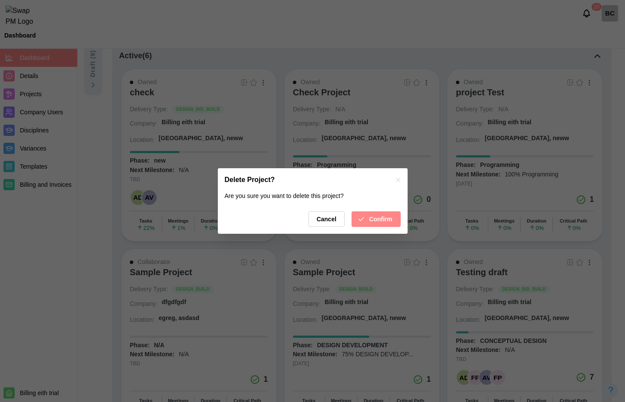  I want to click on span: Confirm, so click(381, 219).